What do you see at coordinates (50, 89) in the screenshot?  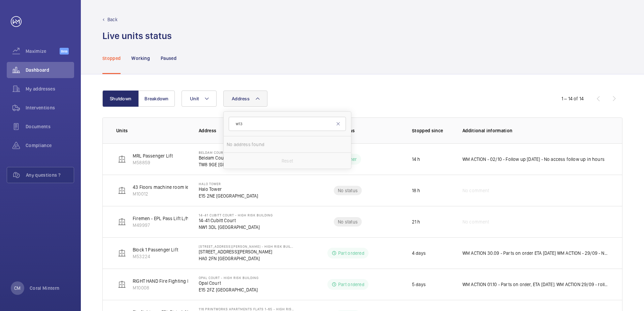 I see `span: My addresses` at bounding box center [50, 89].